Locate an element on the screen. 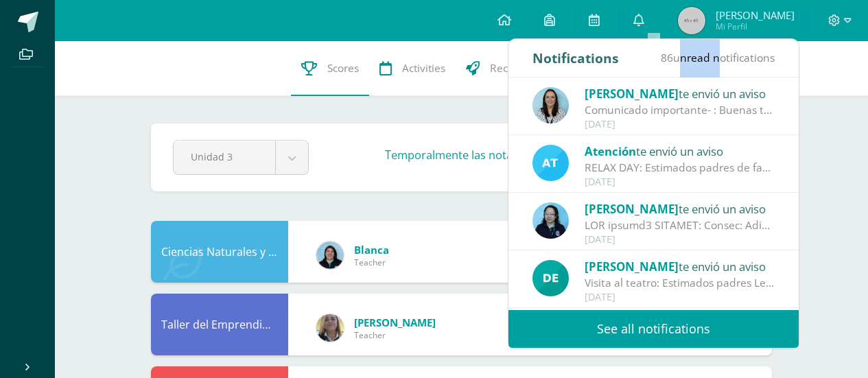  h3: Temporalmente las notas . is located at coordinates (534, 155).